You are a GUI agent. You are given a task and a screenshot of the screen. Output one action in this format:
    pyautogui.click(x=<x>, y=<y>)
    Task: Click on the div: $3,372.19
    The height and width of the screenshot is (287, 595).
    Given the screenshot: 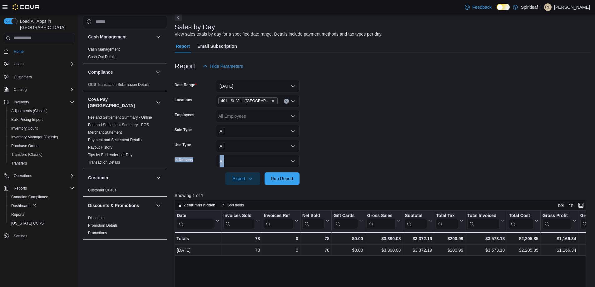 What is the action you would take?
    pyautogui.click(x=419, y=239)
    